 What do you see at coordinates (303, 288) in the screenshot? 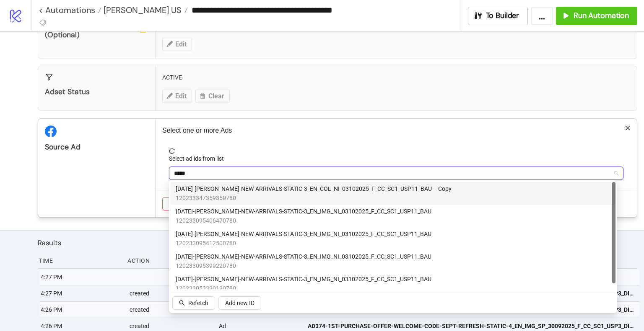
I see `span: 120233053390190780` at bounding box center [303, 288].